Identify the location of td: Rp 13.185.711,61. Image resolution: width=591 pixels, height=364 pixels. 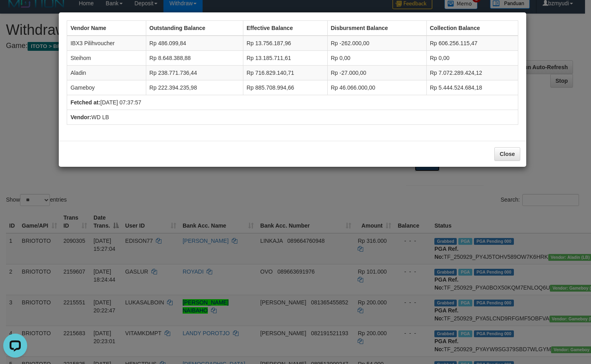
(285, 58).